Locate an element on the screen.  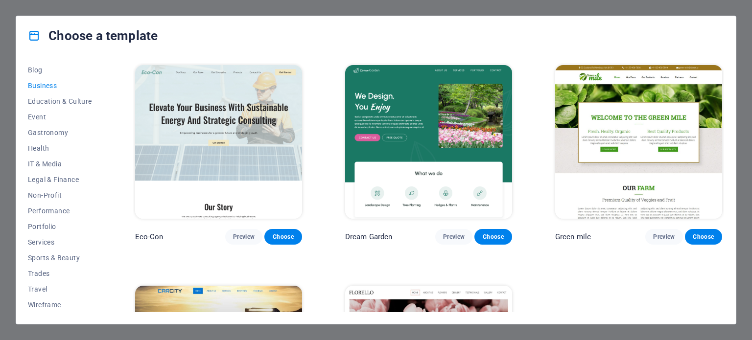
span: Legal & Finance is located at coordinates (60, 180).